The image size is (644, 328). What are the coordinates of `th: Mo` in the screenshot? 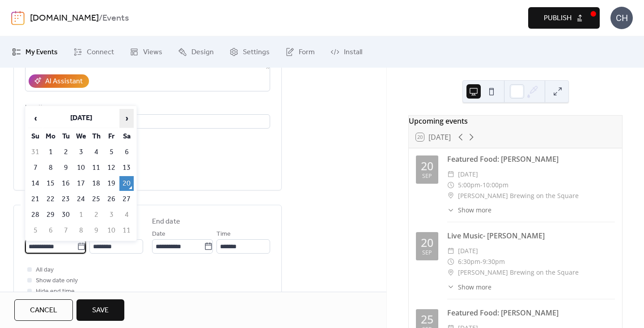 It's located at (50, 136).